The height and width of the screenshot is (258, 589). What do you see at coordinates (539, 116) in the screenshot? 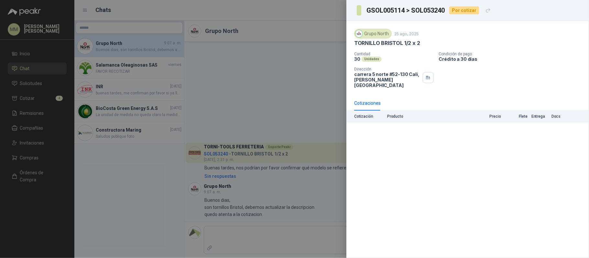
I see `p: Entrega` at bounding box center [539, 116].